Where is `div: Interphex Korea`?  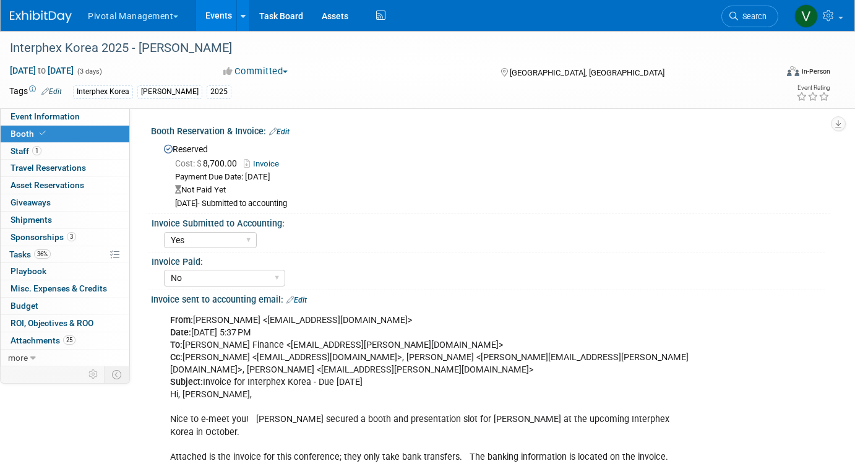 div: Interphex Korea is located at coordinates (103, 92).